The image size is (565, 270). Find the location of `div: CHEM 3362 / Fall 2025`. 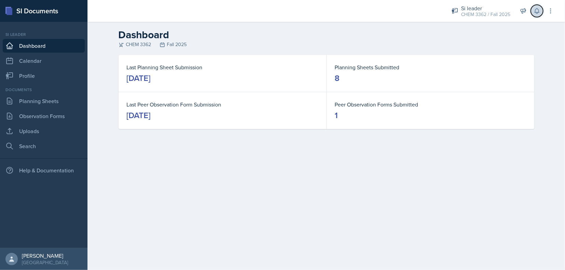

div: CHEM 3362 / Fall 2025 is located at coordinates (485, 14).